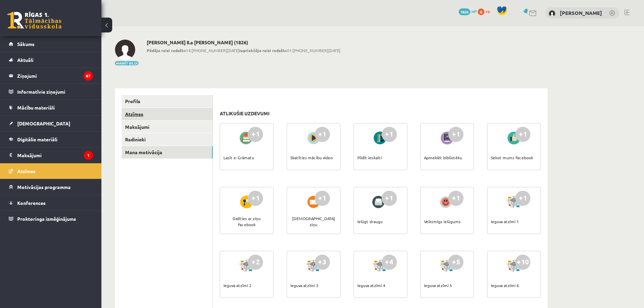  What do you see at coordinates (389, 262) in the screenshot?
I see `div: +4` at bounding box center [389, 262].